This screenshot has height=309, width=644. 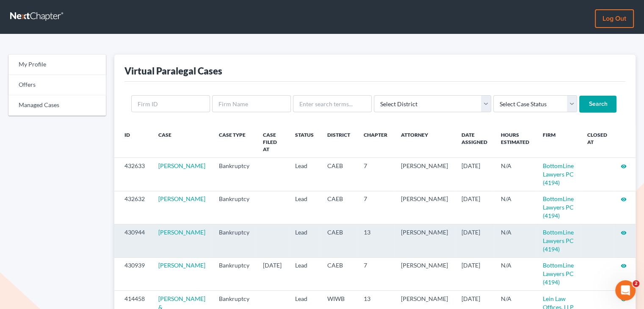 What do you see at coordinates (171, 104) in the screenshot?
I see `input: Firm ID` at bounding box center [171, 104].